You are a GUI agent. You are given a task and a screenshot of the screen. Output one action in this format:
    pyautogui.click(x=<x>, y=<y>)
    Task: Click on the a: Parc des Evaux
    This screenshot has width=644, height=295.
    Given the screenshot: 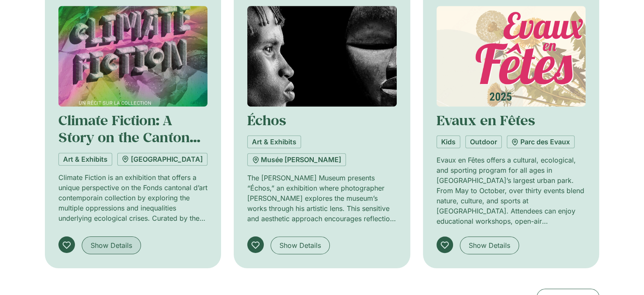 What is the action you would take?
    pyautogui.click(x=541, y=141)
    